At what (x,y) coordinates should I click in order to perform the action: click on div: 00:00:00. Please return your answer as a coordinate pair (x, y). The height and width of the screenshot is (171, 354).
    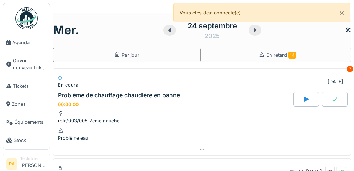
    Looking at the image, I should click on (68, 104).